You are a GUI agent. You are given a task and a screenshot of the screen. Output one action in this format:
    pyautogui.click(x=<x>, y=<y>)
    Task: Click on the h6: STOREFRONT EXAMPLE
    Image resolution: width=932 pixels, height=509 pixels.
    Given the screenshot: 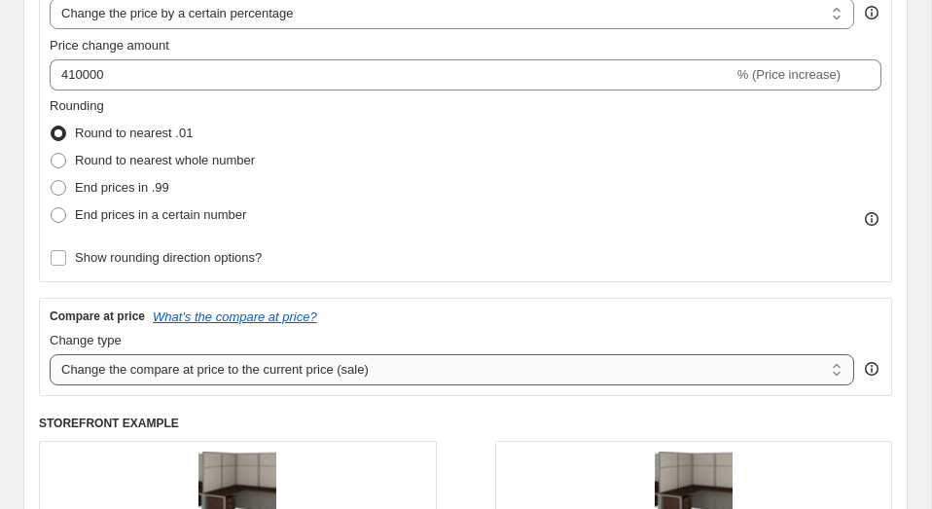 What is the action you would take?
    pyautogui.click(x=465, y=423)
    